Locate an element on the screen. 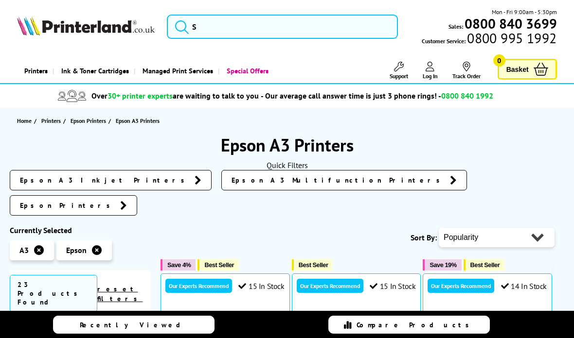 This screenshot has height=338, width=574. a: Log In is located at coordinates (430, 70).